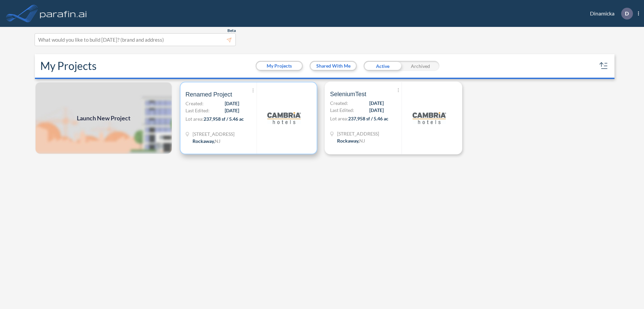  What do you see at coordinates (610, 14) in the screenshot?
I see `div: Dinamicka` at bounding box center [610, 14].